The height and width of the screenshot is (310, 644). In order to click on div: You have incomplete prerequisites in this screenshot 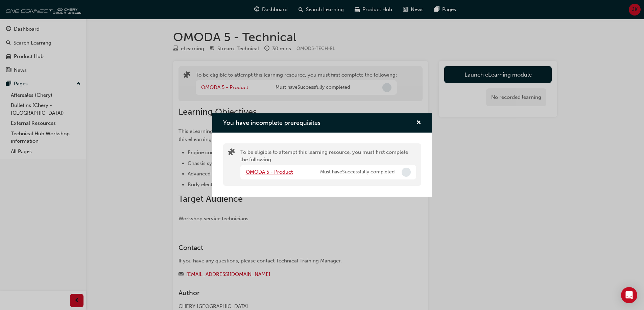, I will do `click(322, 155)`.